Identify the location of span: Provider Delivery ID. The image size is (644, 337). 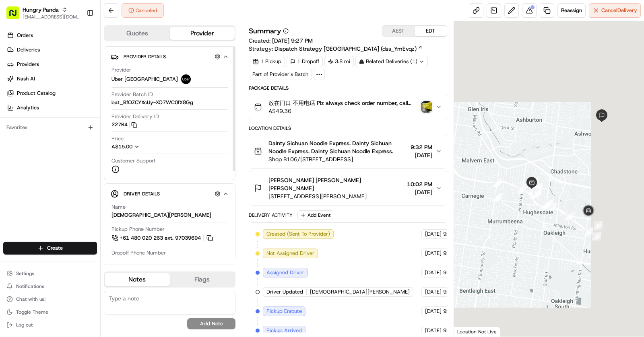
(135, 117).